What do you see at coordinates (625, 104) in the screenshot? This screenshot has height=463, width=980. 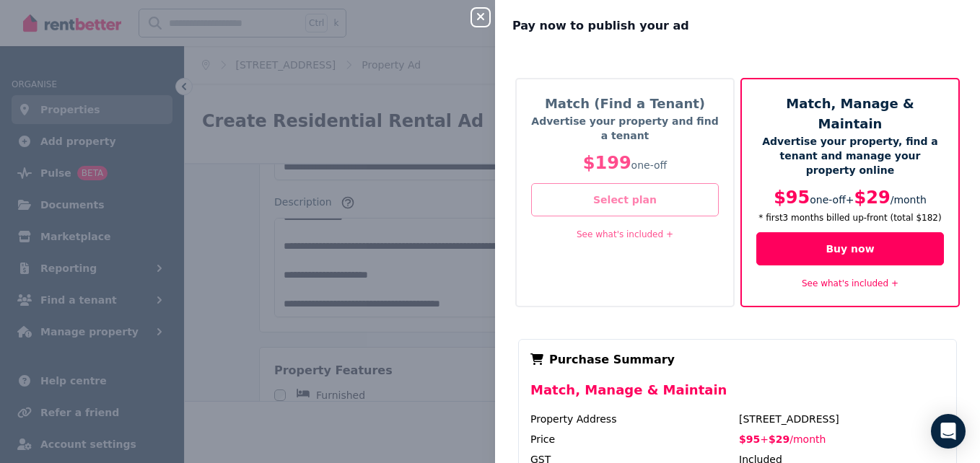 I see `h5: Match (Find a Tenant)` at bounding box center [625, 104].